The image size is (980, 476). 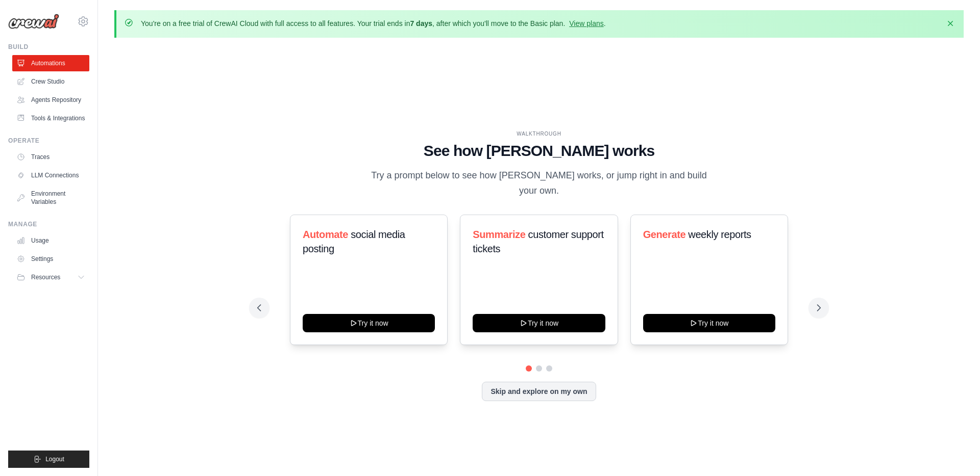 I want to click on p: You're on a free trial of CrewAI Cloud with full access to all features. Your trial ends in , aft..., so click(x=373, y=23).